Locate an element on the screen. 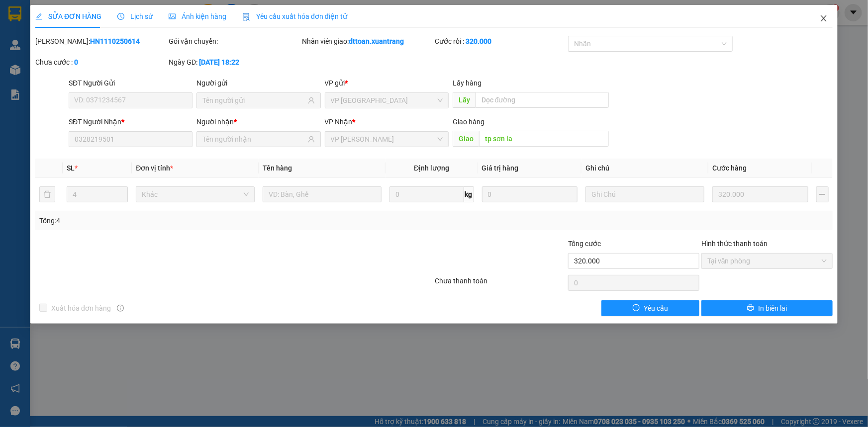  span: Yêu cầu is located at coordinates (656, 309).